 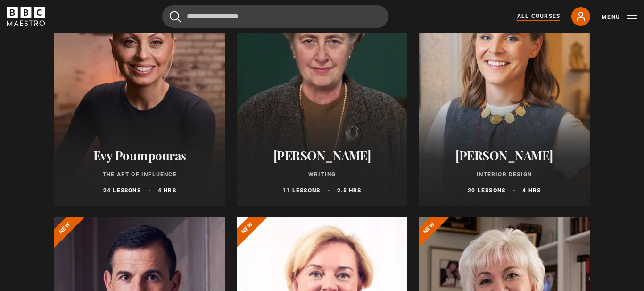 I want to click on p: 24 lessons, so click(x=122, y=190).